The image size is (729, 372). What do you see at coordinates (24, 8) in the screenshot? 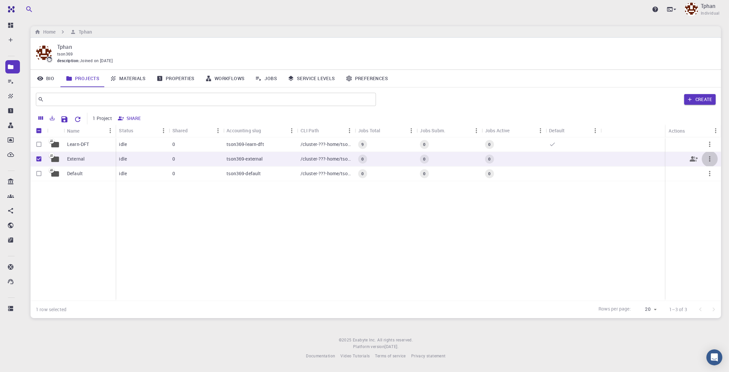
I see `span: Hỗ trợ` at bounding box center [24, 8].